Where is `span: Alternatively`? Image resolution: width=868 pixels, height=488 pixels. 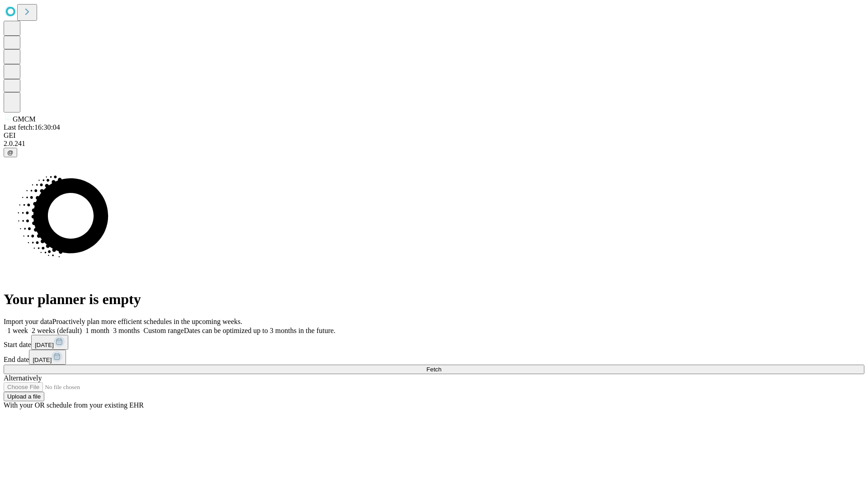
span: Alternatively is located at coordinates (23, 378).